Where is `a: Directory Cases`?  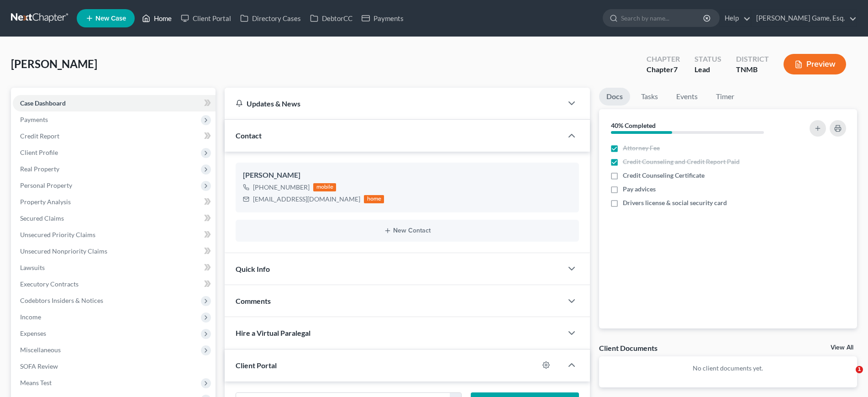
a: Directory Cases is located at coordinates (270, 18).